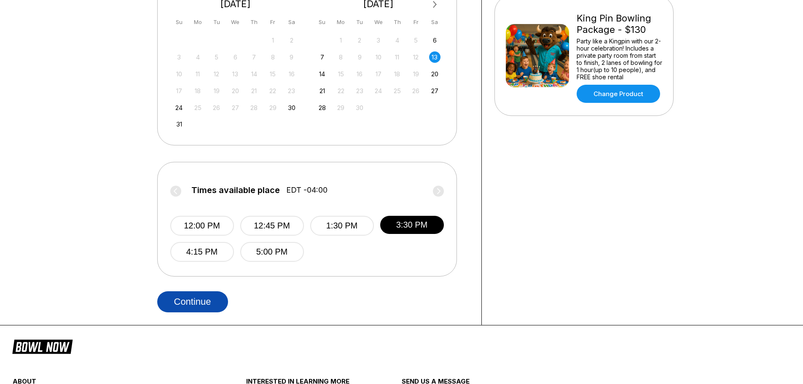 The height and width of the screenshot is (384, 803). What do you see at coordinates (179, 124) in the screenshot?
I see `div: Choose Sunday, August 31st, 2025` at bounding box center [179, 124].